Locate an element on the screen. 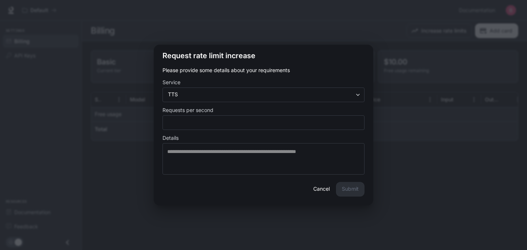 The image size is (527, 250). p: Requests per second is located at coordinates (188, 110).